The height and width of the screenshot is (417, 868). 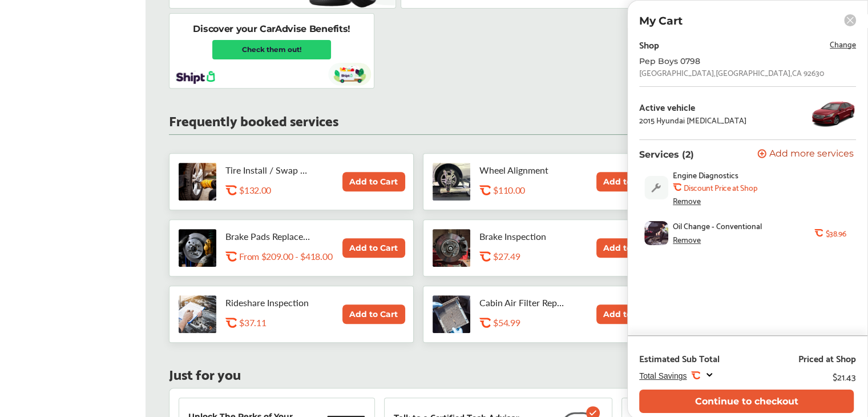 What do you see at coordinates (546, 256) in the screenshot?
I see `div: $27.49` at bounding box center [546, 256].